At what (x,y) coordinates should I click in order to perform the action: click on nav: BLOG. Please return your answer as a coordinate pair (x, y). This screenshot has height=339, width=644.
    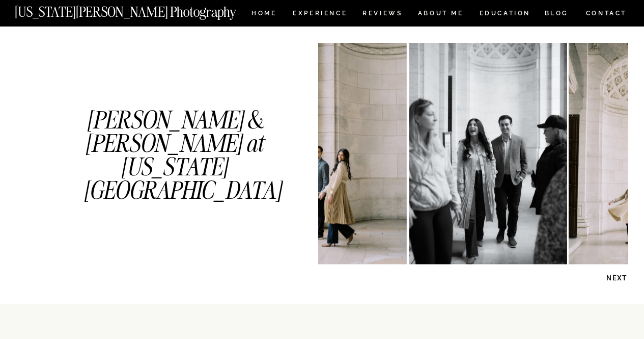
    Looking at the image, I should click on (557, 14).